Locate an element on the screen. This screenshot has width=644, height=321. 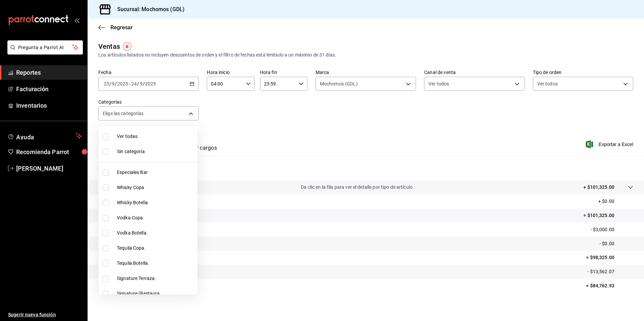
span: Signature Terraza. is located at coordinates (156, 278).